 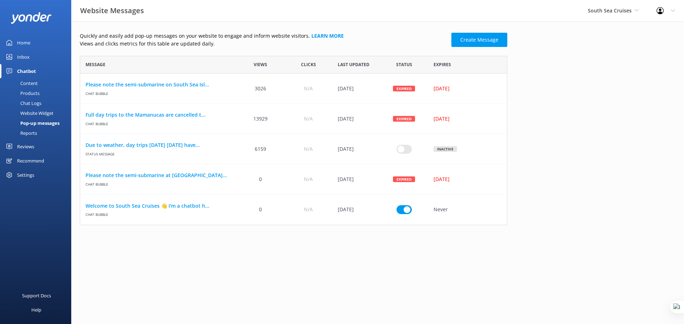 I want to click on div: 6159, so click(x=260, y=149).